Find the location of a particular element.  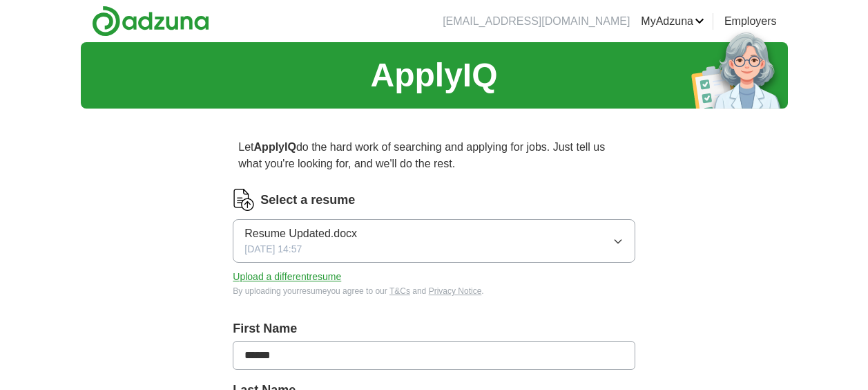

a: MyAdzuna is located at coordinates (673, 21).